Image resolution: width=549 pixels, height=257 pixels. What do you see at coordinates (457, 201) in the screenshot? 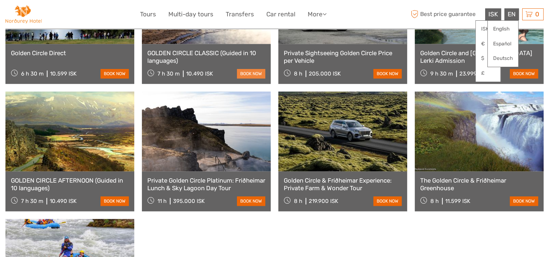
I see `div: 11.599 ISK` at bounding box center [457, 201].